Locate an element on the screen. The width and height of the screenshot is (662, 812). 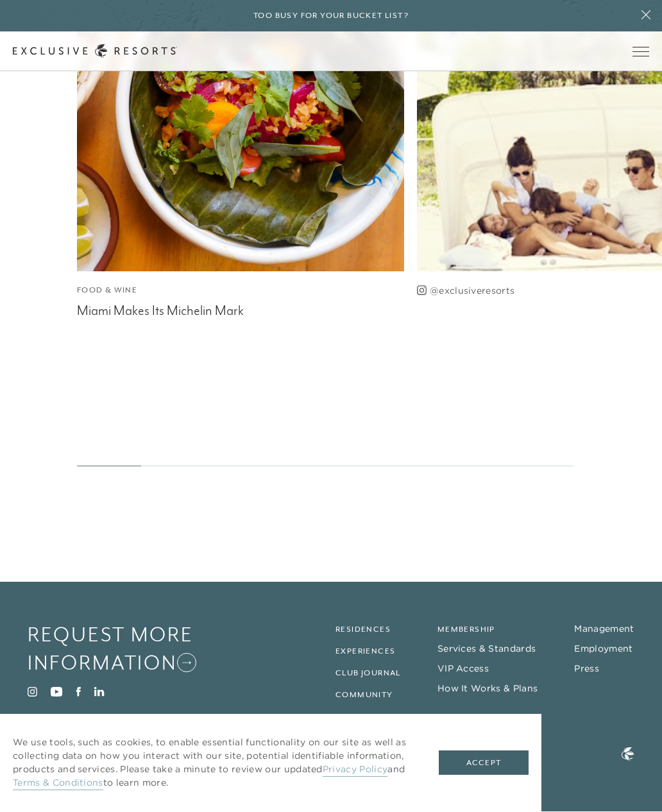
p: We use tools, such as cookies, to enable essential functionality on our site as well as collectin... is located at coordinates (213, 764).